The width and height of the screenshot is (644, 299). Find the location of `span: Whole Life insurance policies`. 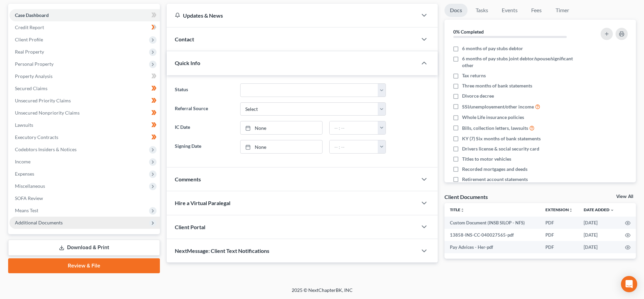

span: Whole Life insurance policies is located at coordinates (493, 117).